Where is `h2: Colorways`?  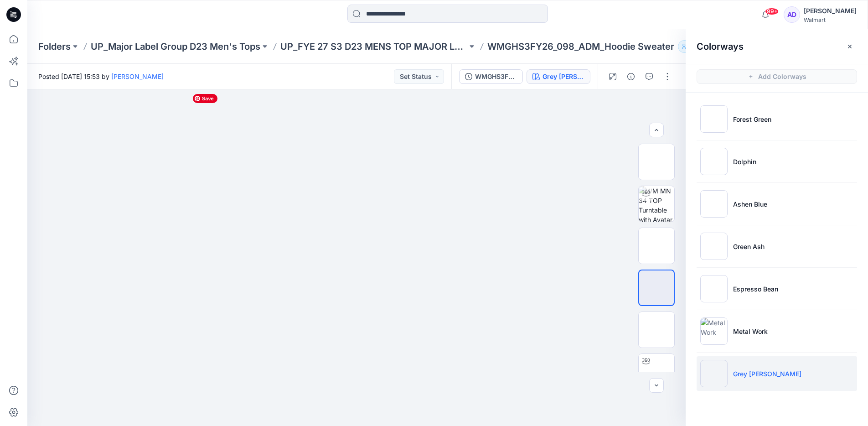 h2: Colorways is located at coordinates (720, 46).